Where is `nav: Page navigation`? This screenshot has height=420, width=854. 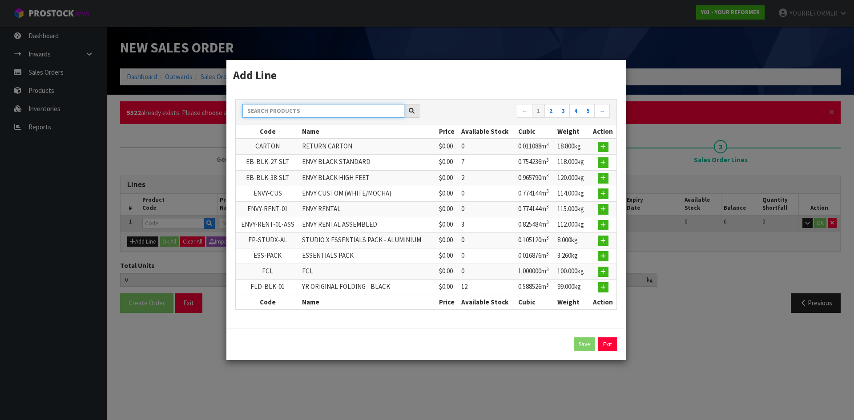 nav: Page navigation is located at coordinates (521, 112).